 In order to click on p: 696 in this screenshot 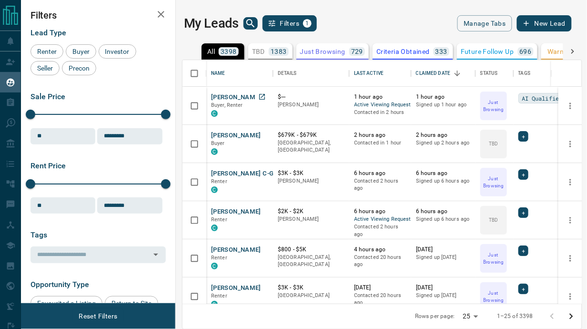, I will do `click(526, 51)`.